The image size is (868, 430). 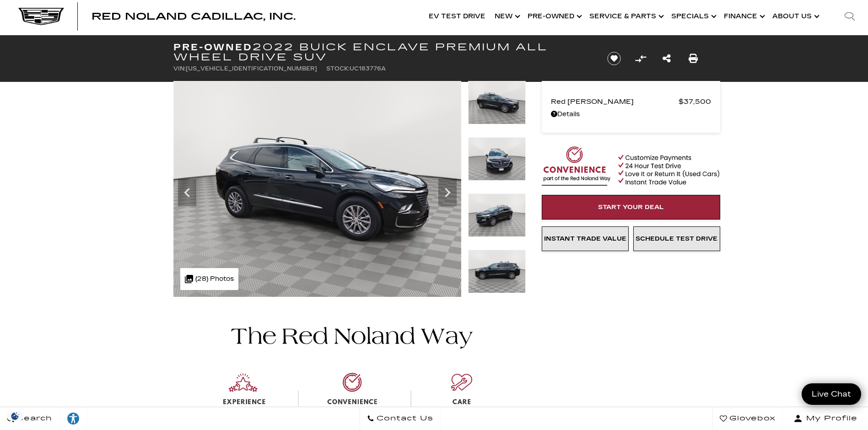 What do you see at coordinates (209, 279) in the screenshot?
I see `div: (28) Photos` at bounding box center [209, 279].